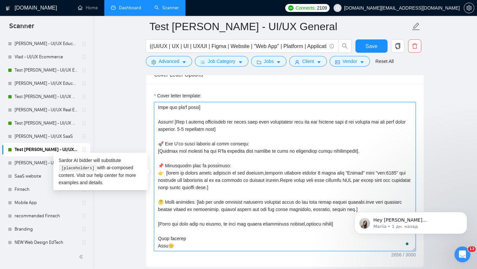 This screenshot has width=477, height=269. I want to click on span: Job Category, so click(221, 61).